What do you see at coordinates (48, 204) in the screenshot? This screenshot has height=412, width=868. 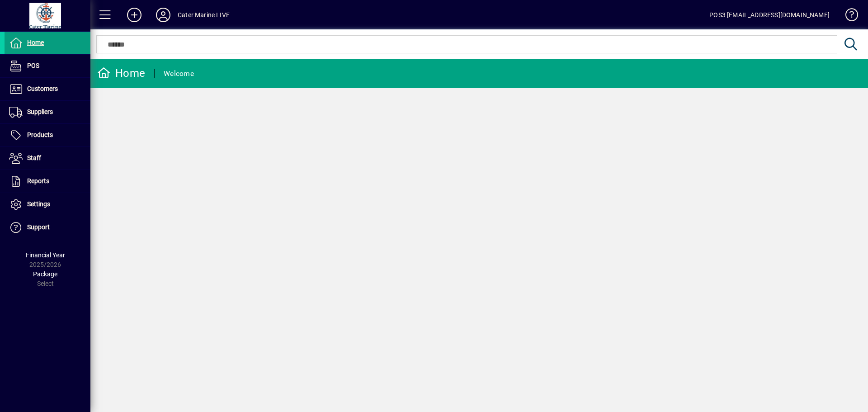 I see `a: Settings` at bounding box center [48, 204].